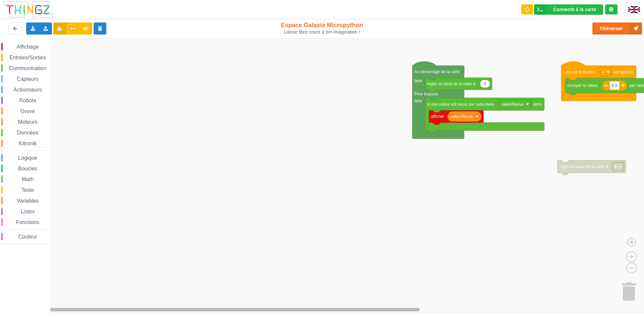 This screenshot has width=644, height=317. What do you see at coordinates (616, 166) in the screenshot?
I see `text: 6` at bounding box center [616, 166].